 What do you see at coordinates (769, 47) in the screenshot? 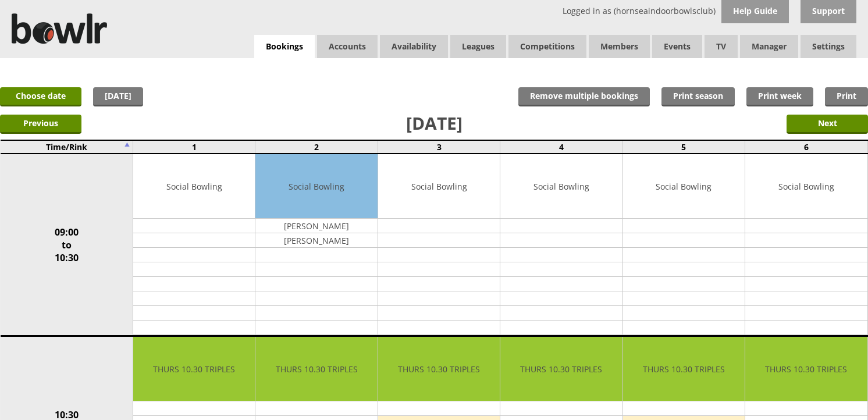
I see `span: Manager` at bounding box center [769, 47].